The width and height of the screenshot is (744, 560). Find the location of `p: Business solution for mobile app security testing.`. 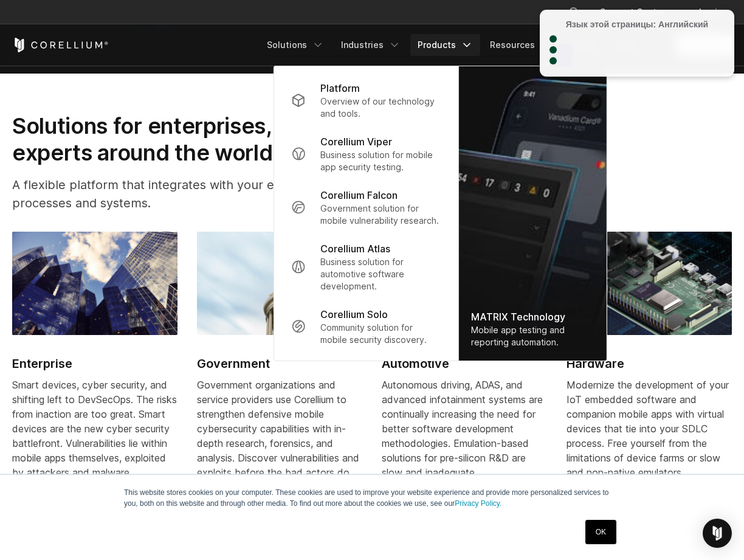

p: Business solution for mobile app security testing. is located at coordinates (380, 161).